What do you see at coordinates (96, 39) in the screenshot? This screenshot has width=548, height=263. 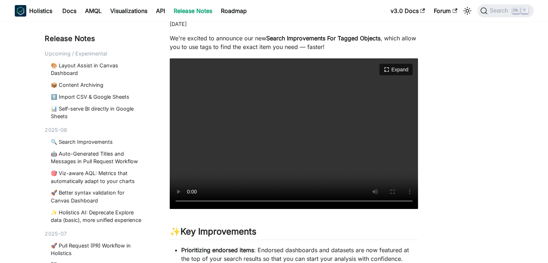 I see `div: Release Notes` at bounding box center [96, 39].